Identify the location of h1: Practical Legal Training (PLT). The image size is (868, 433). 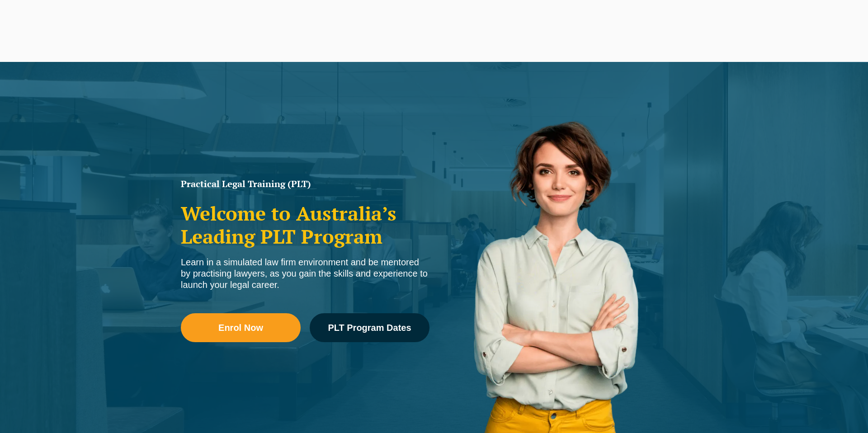
(305, 184).